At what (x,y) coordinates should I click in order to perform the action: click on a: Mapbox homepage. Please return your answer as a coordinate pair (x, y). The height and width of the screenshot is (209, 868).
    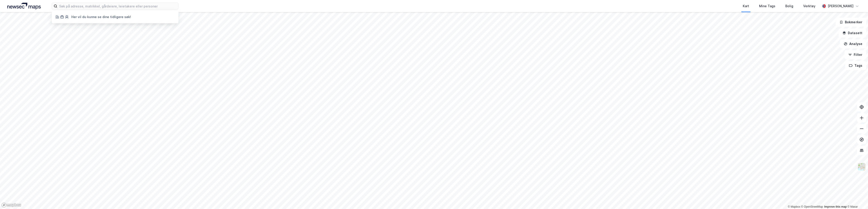
    Looking at the image, I should click on (11, 206).